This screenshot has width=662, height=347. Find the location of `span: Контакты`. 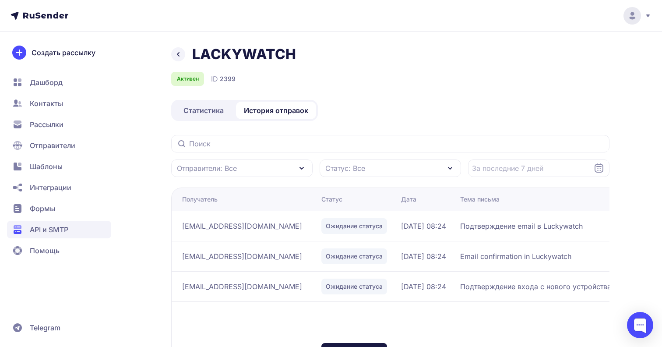

span: Контакты is located at coordinates (46, 103).